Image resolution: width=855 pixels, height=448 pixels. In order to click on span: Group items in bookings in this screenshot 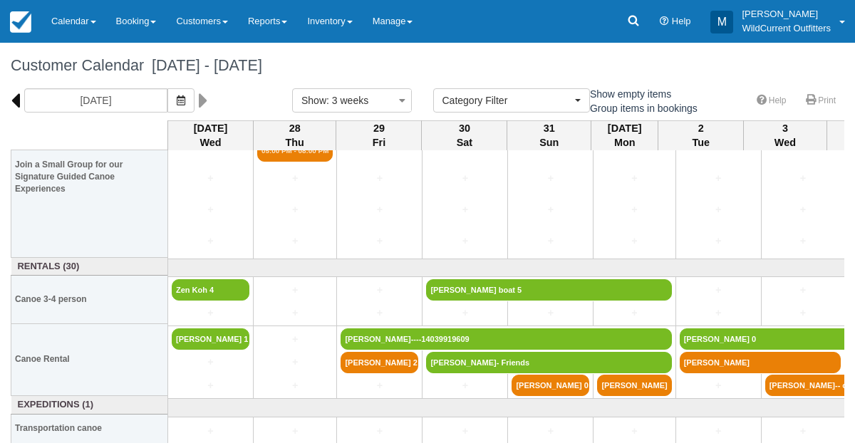, I will do `click(641, 108)`.